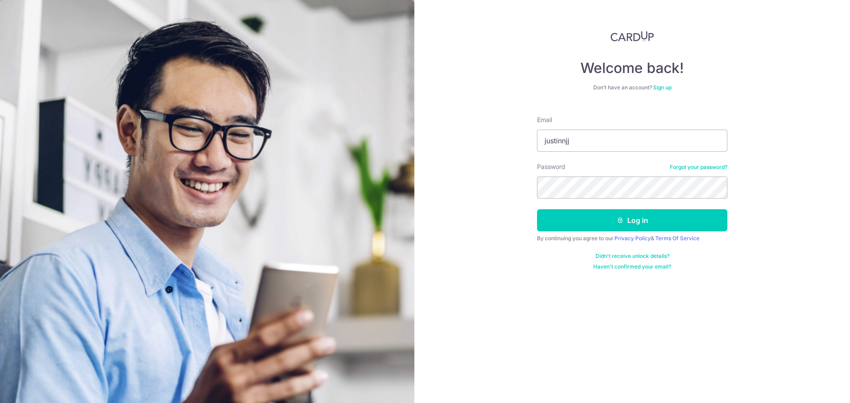  What do you see at coordinates (633, 238) in the screenshot?
I see `a: Privacy Policy` at bounding box center [633, 238].